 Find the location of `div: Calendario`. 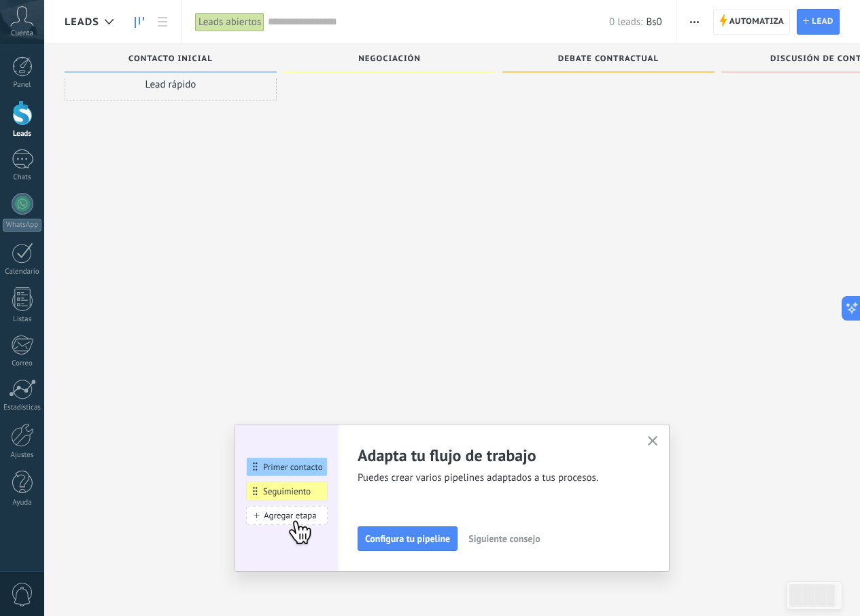

div: Calendario is located at coordinates (22, 272).